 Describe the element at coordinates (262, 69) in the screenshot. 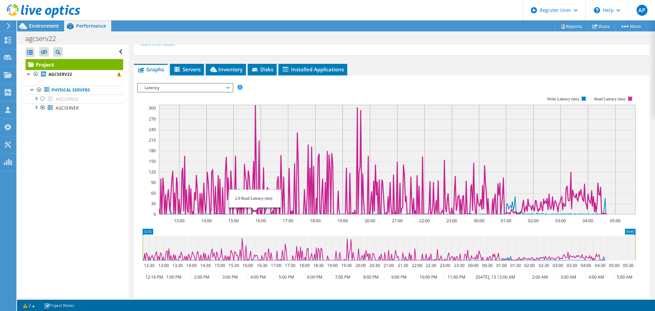

I see `span: Disks` at that location.